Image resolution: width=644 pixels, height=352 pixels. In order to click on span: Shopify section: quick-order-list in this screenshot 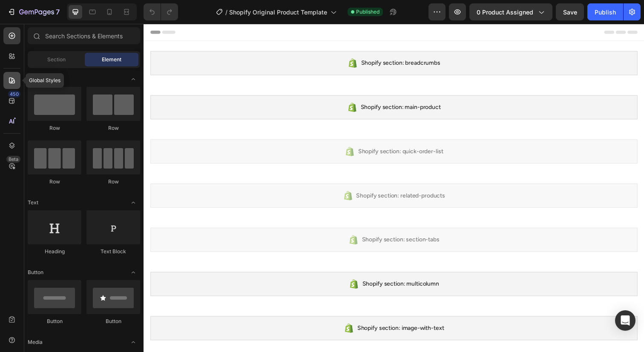, I will do `click(263, 130)`.